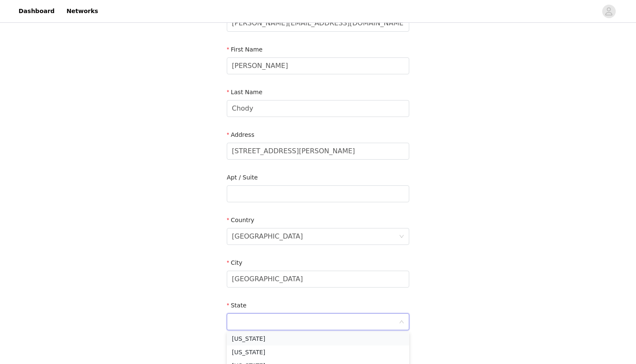  I want to click on label: Address, so click(240, 135).